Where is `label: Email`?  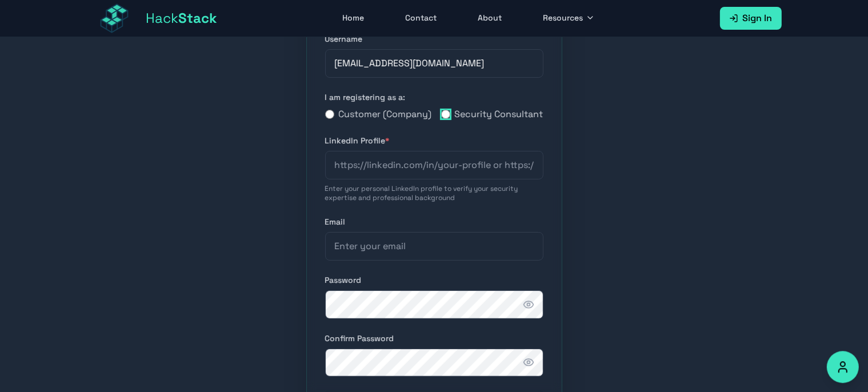 label: Email is located at coordinates (434, 222).